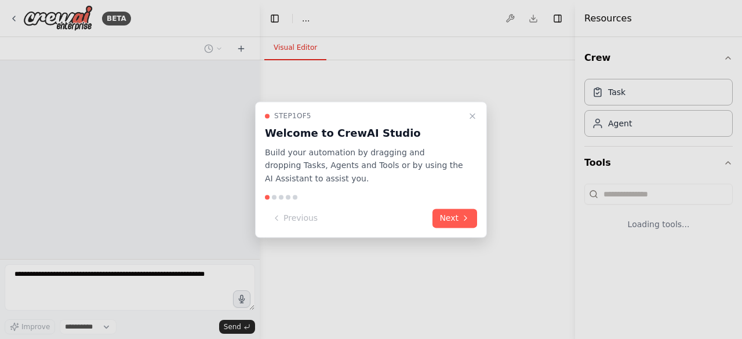 This screenshot has width=742, height=339. I want to click on button: Hide left sidebar, so click(275, 19).